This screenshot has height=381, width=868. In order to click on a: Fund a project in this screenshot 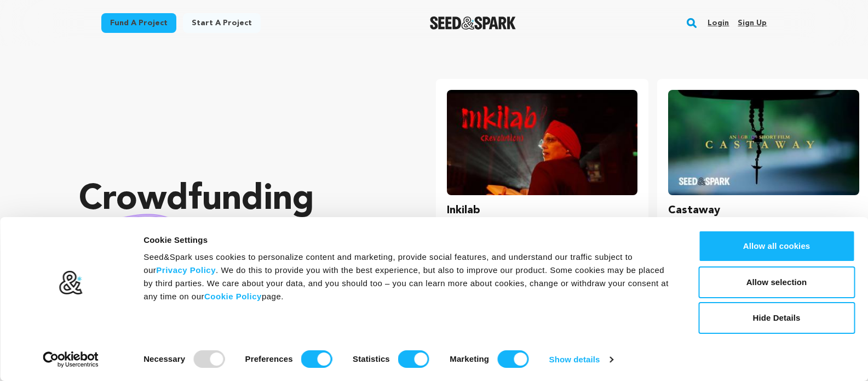, I will do `click(139, 23)`.